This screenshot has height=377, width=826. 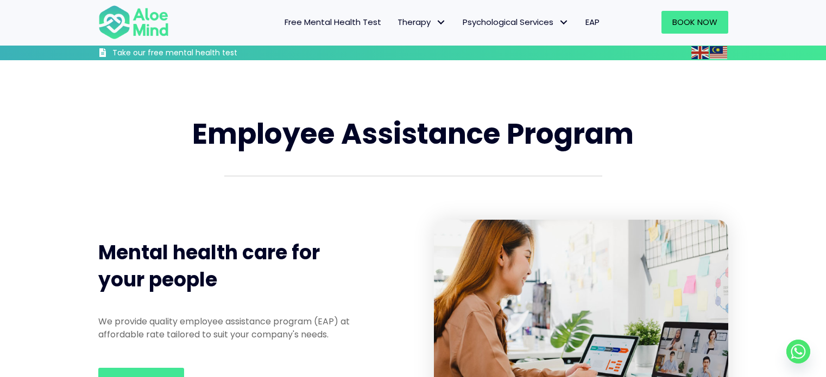 I want to click on span: Therapy, so click(x=422, y=22).